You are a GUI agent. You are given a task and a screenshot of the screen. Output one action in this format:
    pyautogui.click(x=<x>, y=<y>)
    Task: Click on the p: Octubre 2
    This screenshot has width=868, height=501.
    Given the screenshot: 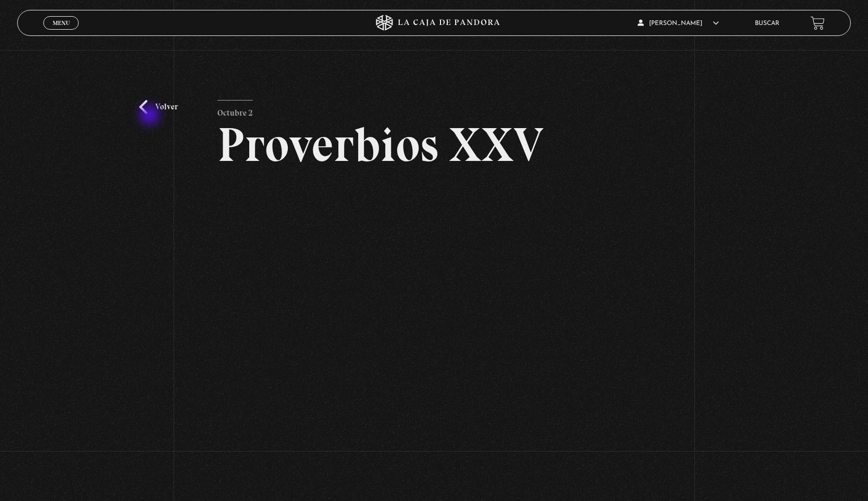 What is the action you would take?
    pyautogui.click(x=235, y=110)
    